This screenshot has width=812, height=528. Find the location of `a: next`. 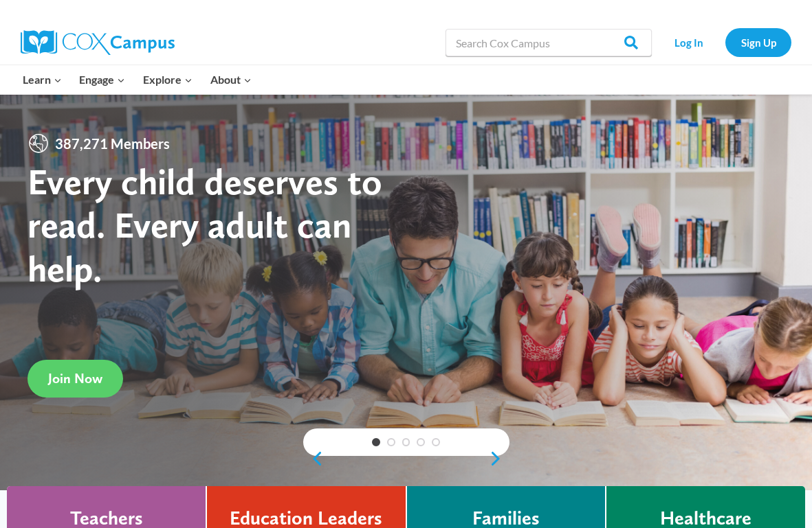

a: next is located at coordinates (499, 459).